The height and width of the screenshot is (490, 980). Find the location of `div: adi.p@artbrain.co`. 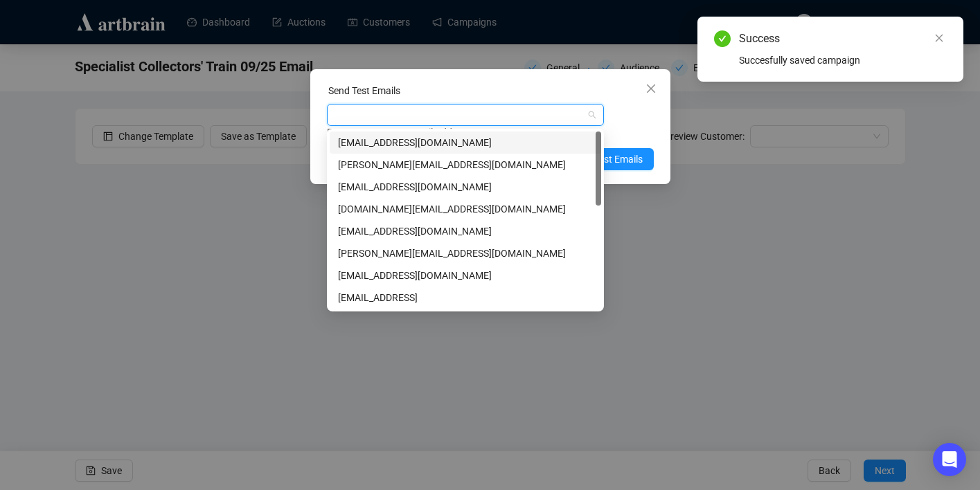

div: adi.p@artbrain.co is located at coordinates (465, 275).